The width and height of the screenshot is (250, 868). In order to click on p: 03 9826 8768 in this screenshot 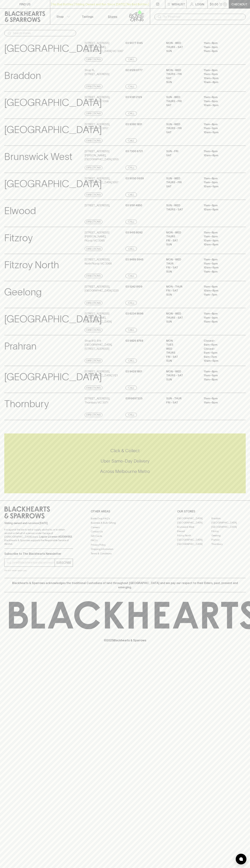, I will do `click(134, 341)`.